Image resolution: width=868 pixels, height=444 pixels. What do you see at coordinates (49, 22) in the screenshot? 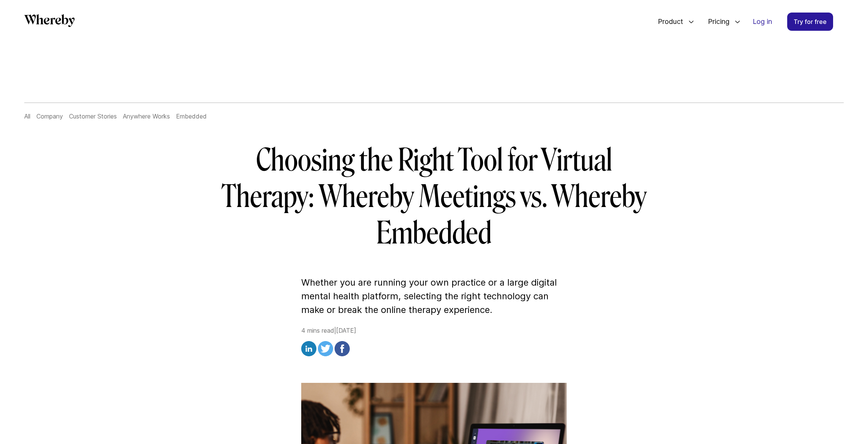
I see `a: Whereby` at bounding box center [49, 22].